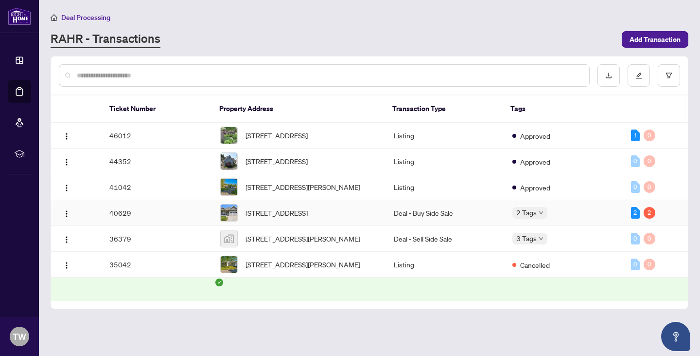 The height and width of the screenshot is (356, 700). Describe the element at coordinates (19, 336) in the screenshot. I see `span: TW` at that location.